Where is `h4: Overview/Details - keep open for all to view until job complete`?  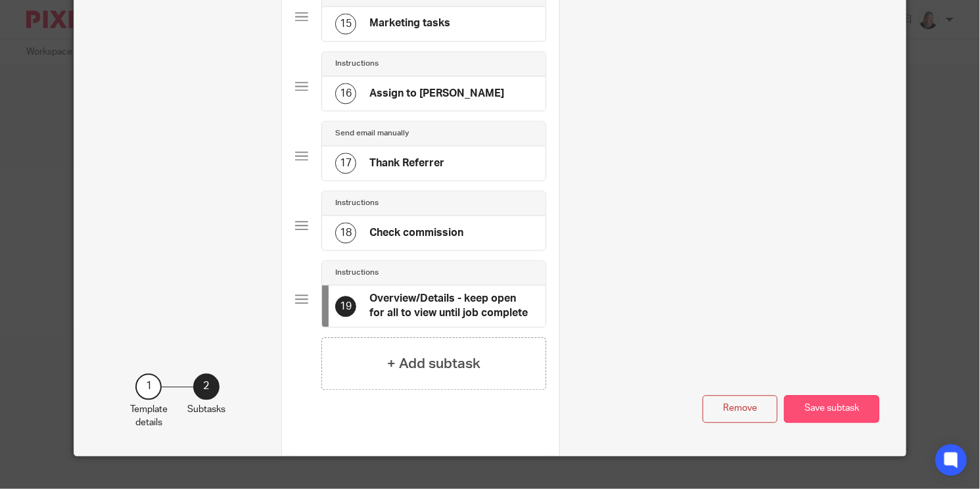 h4: Overview/Details - keep open for all to view until job complete is located at coordinates (451, 306).